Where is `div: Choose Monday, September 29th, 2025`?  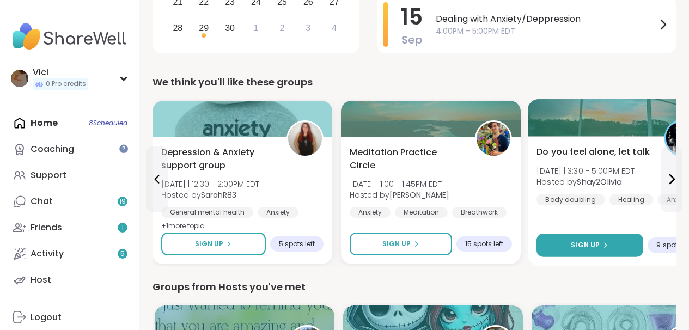 div: Choose Monday, September 29th, 2025 is located at coordinates (204, 28).